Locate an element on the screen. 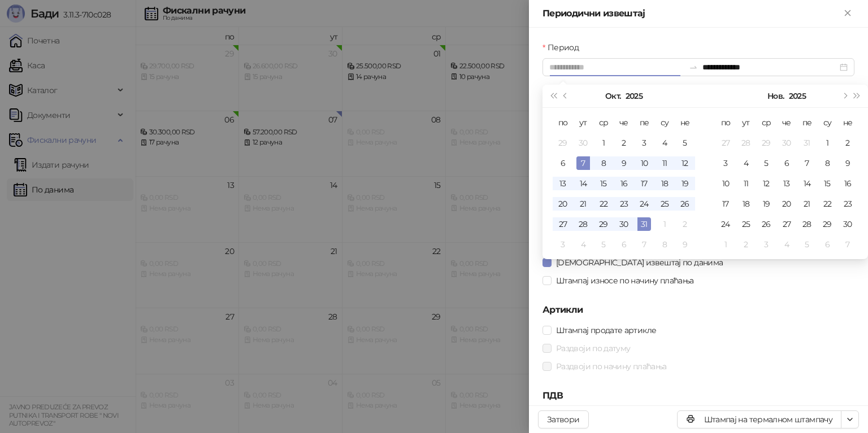 This screenshot has width=868, height=433. td: 2025-11-17 is located at coordinates (726, 204).